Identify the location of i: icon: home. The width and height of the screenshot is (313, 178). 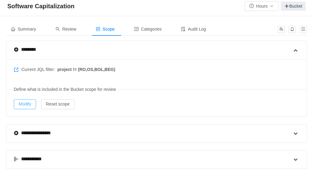
(13, 29).